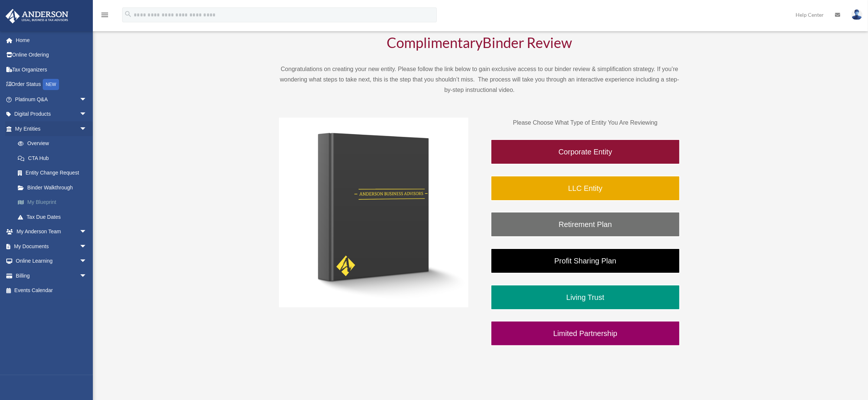 The width and height of the screenshot is (868, 400). What do you see at coordinates (51, 261) in the screenshot?
I see `a: Online Learningarrow_drop_down` at bounding box center [51, 261].